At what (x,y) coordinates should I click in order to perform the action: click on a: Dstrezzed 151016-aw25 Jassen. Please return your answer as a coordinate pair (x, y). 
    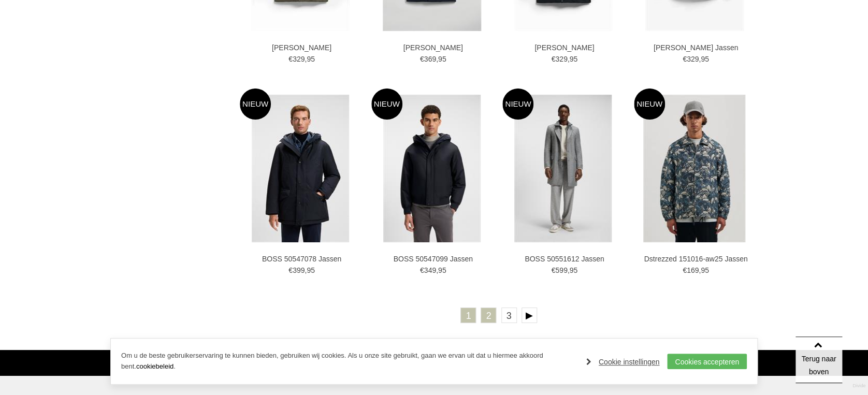
    Looking at the image, I should click on (696, 259).